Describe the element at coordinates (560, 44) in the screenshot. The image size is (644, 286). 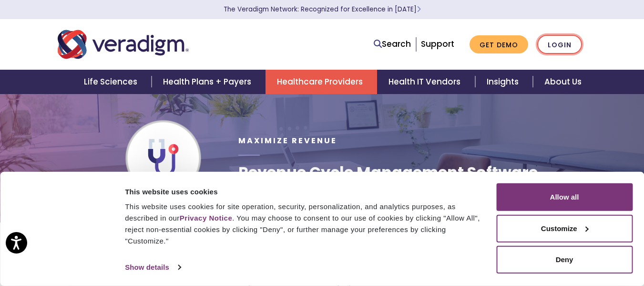
I see `a: Login` at that location.